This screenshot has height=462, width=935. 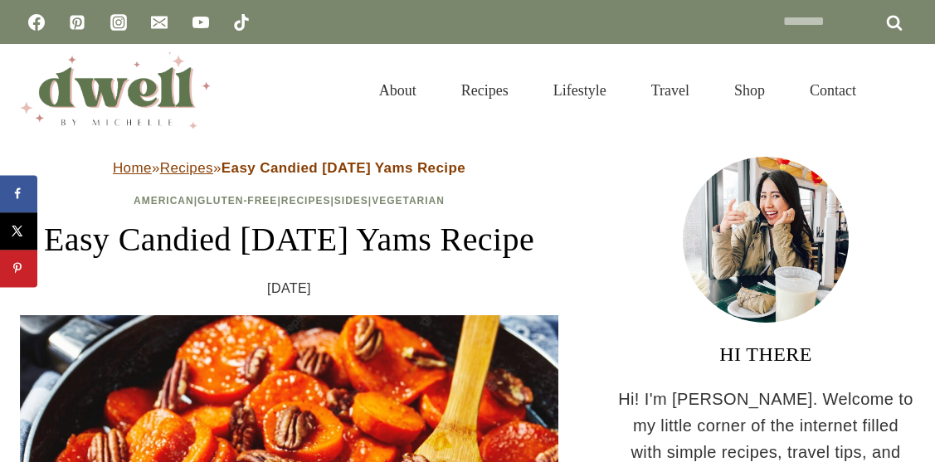 What do you see at coordinates (833, 90) in the screenshot?
I see `a: Contact` at bounding box center [833, 90].